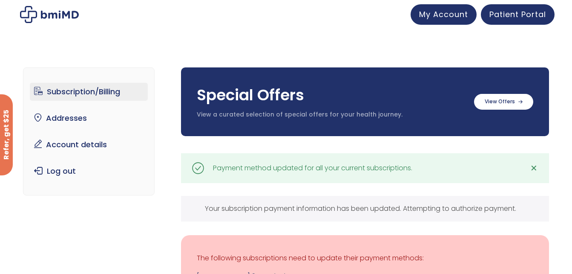 This screenshot has width=572, height=274. I want to click on a: Log out, so click(89, 171).